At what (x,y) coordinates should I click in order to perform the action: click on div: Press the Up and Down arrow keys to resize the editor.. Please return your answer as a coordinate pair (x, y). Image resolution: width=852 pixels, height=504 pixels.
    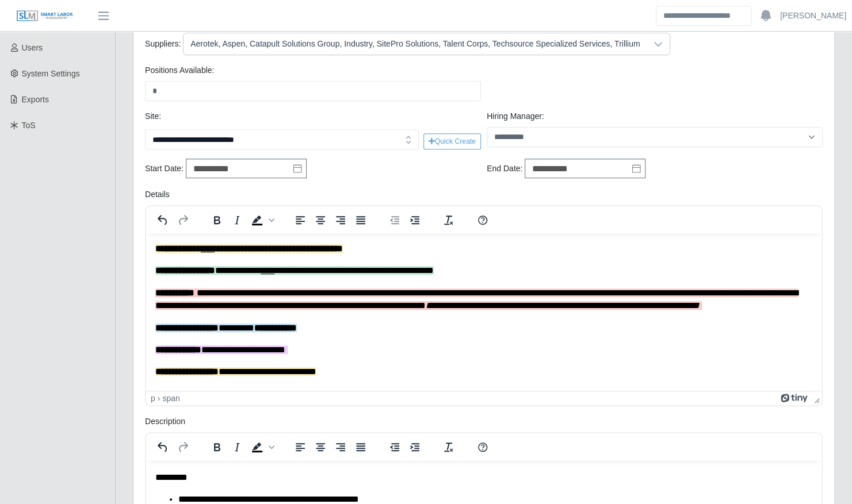
    Looking at the image, I should click on (815, 398).